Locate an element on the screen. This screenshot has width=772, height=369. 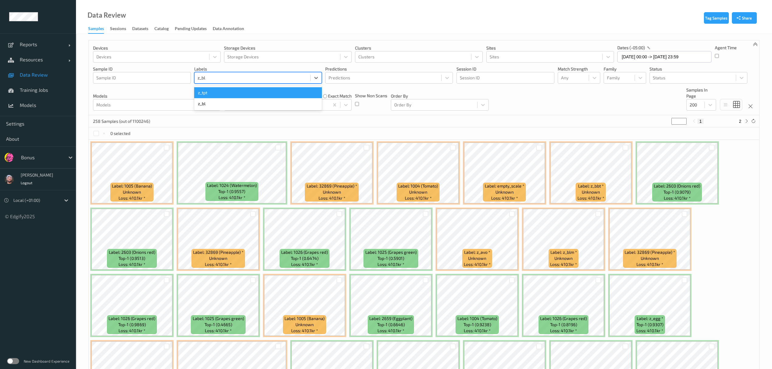
div: Sessions is located at coordinates (118, 29).